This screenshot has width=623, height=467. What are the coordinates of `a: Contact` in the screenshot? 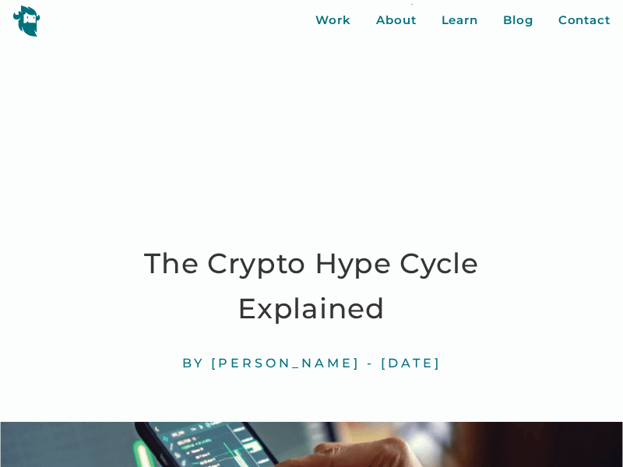 It's located at (584, 20).